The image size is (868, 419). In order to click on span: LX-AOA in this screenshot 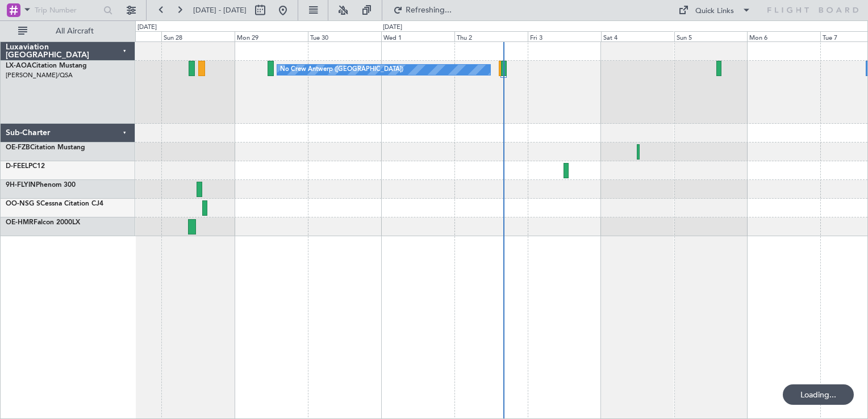, I will do `click(19, 66)`.